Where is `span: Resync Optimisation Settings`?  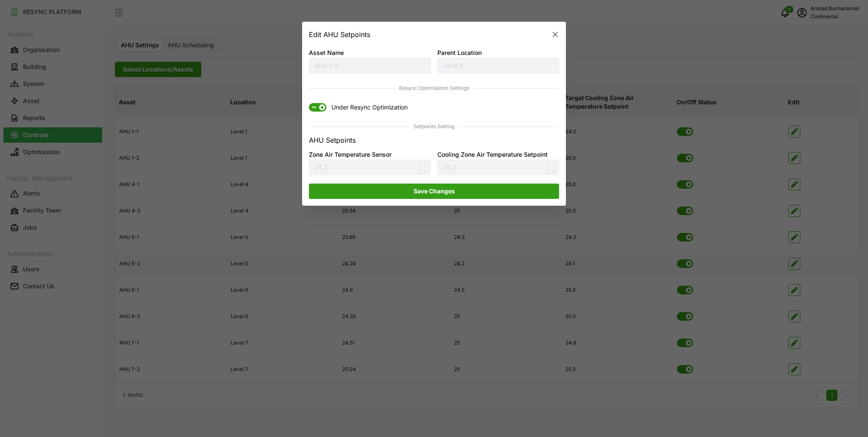
span: Resync Optimisation Settings is located at coordinates (434, 88).